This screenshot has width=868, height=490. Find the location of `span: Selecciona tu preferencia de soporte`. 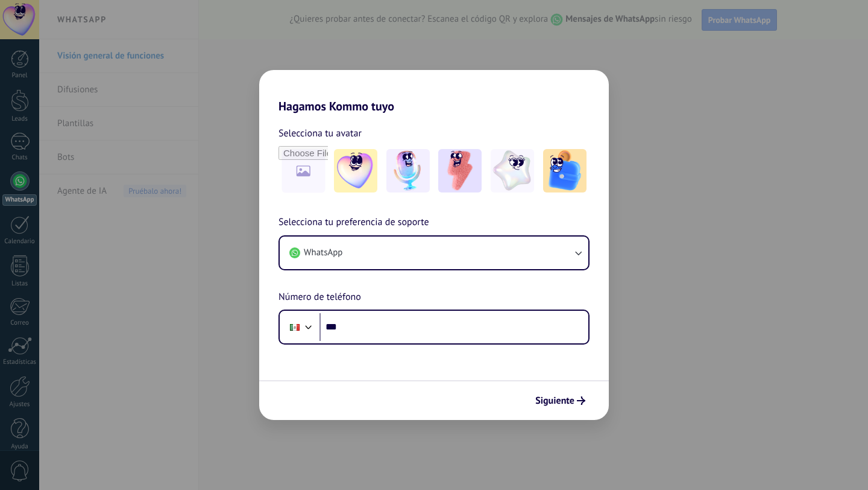

span: Selecciona tu preferencia de soporte is located at coordinates (354, 223).